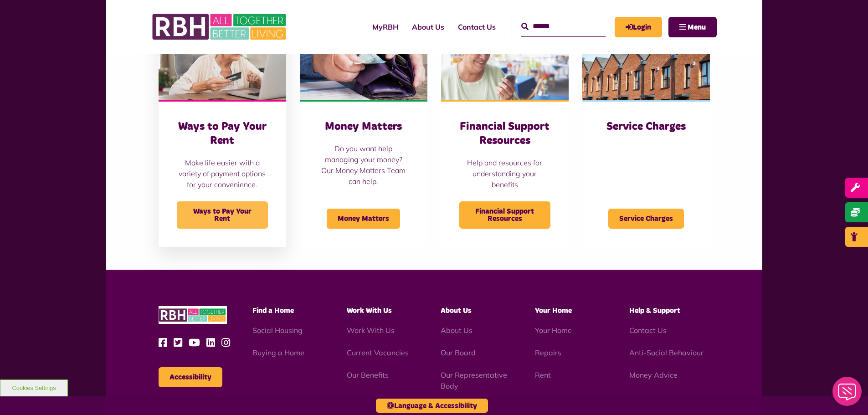  I want to click on h3: Money Matters, so click(364, 127).